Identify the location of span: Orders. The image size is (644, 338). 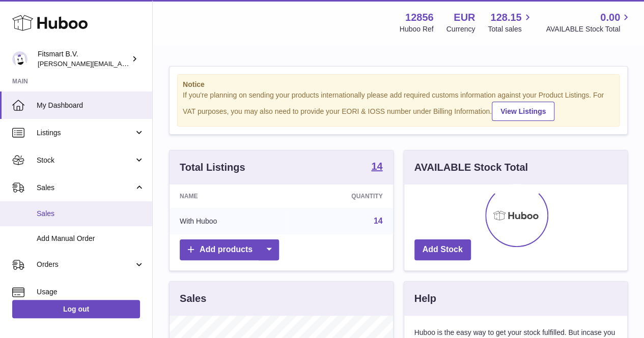
(85, 264).